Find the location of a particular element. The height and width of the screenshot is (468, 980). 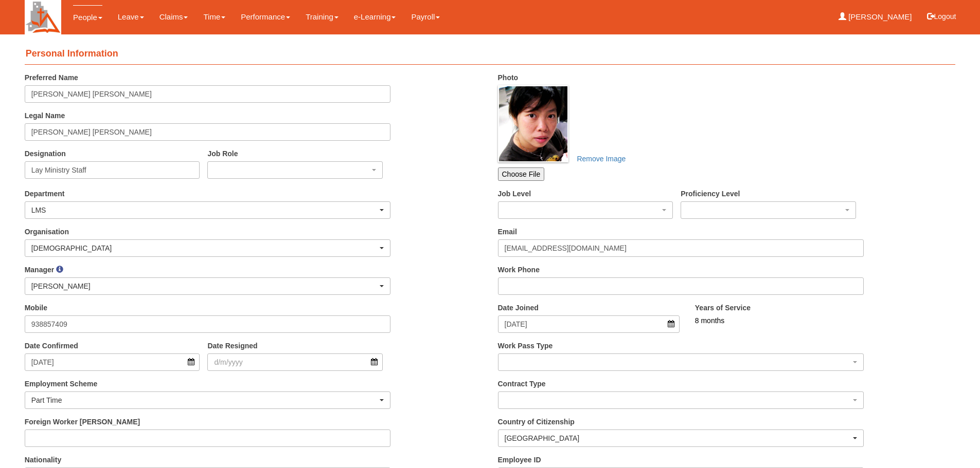

label: Job Role is located at coordinates (222, 154).